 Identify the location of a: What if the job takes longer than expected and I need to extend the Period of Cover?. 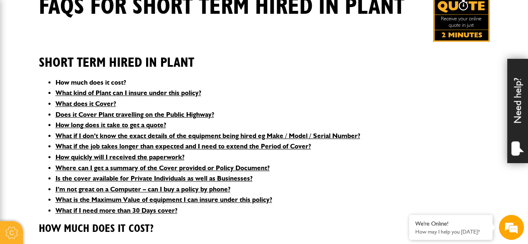
(183, 146).